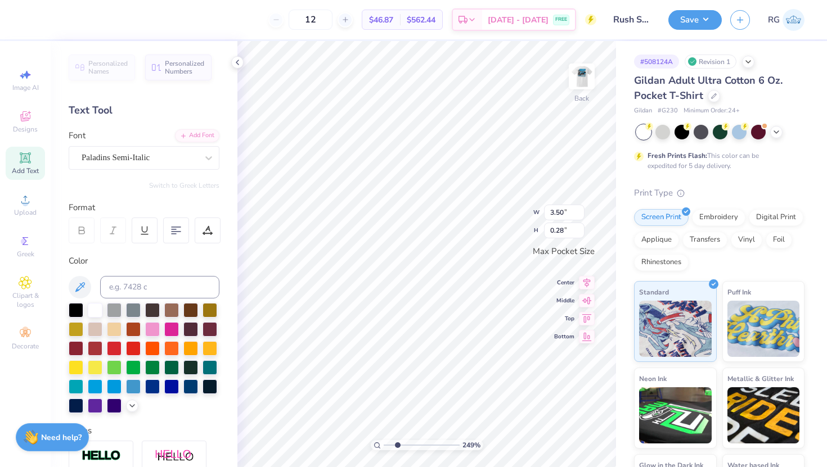 The height and width of the screenshot is (467, 827). I want to click on span: Designs, so click(25, 129).